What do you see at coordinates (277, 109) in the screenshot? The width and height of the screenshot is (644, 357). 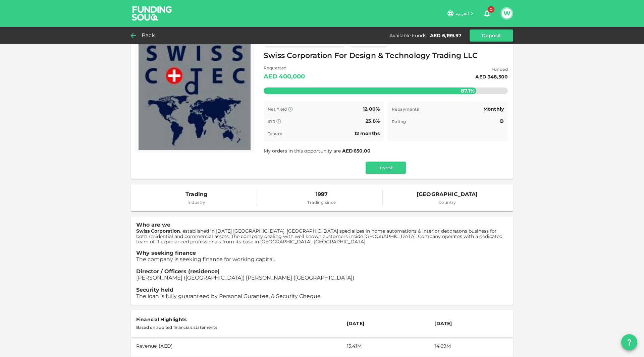 I see `span: Net Yield` at bounding box center [277, 109].